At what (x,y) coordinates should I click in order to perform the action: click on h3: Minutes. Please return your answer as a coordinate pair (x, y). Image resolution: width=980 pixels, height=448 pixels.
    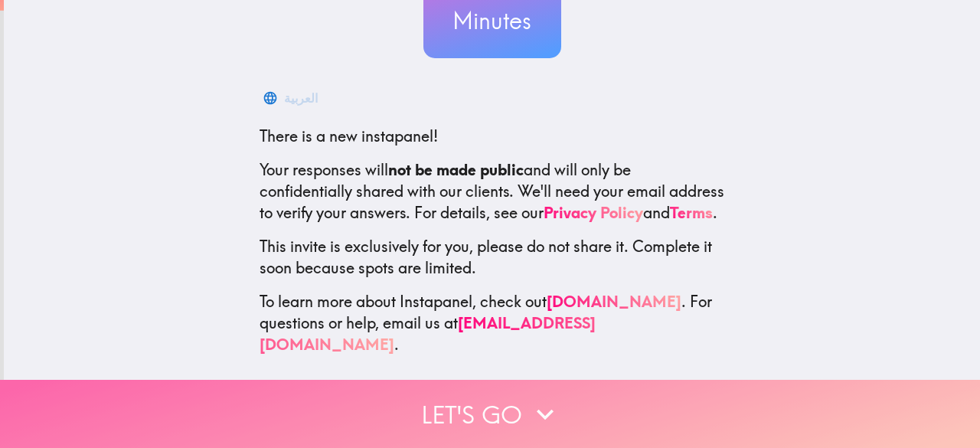
    Looking at the image, I should click on (492, 21).